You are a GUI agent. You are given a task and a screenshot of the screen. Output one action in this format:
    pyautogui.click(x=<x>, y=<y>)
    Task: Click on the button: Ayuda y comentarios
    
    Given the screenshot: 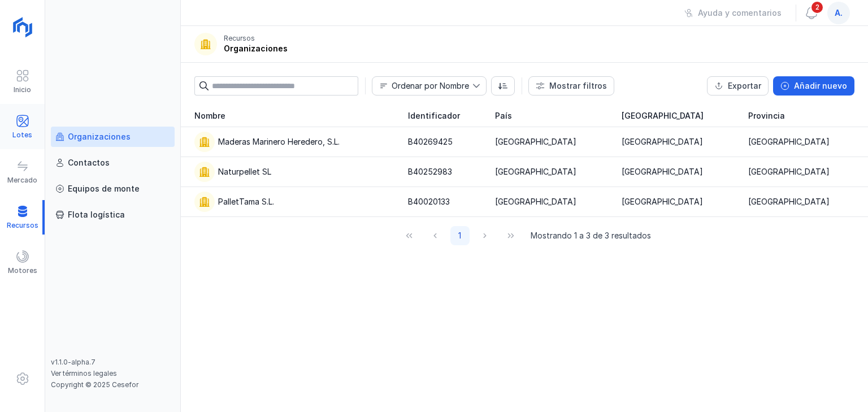 What is the action you would take?
    pyautogui.click(x=733, y=13)
    